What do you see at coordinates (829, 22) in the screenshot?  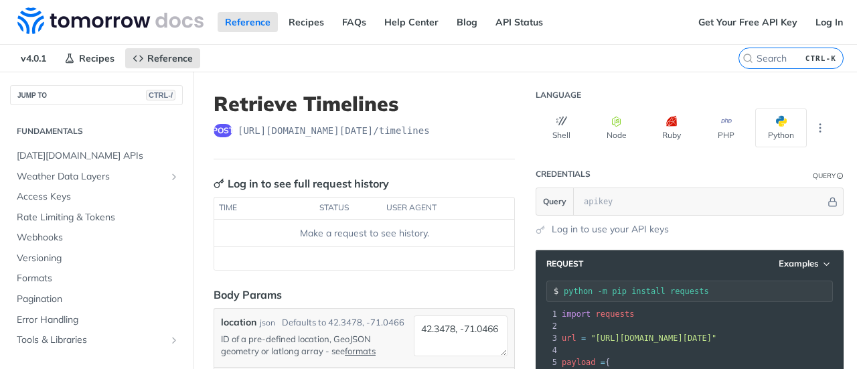 I see `a: Log In` at bounding box center [829, 22].